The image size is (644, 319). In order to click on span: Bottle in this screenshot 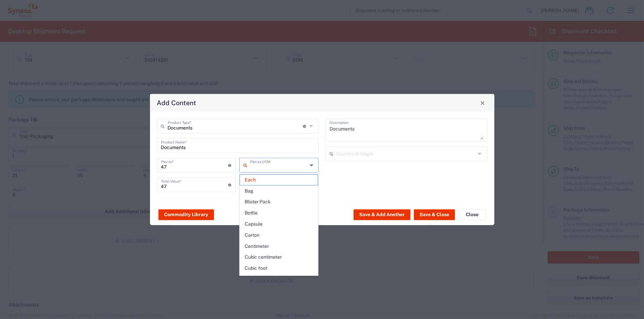, I will do `click(279, 212)`.